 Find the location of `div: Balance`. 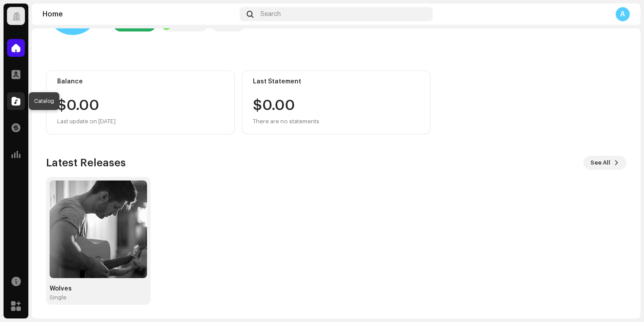

div: Balance is located at coordinates (140, 82).